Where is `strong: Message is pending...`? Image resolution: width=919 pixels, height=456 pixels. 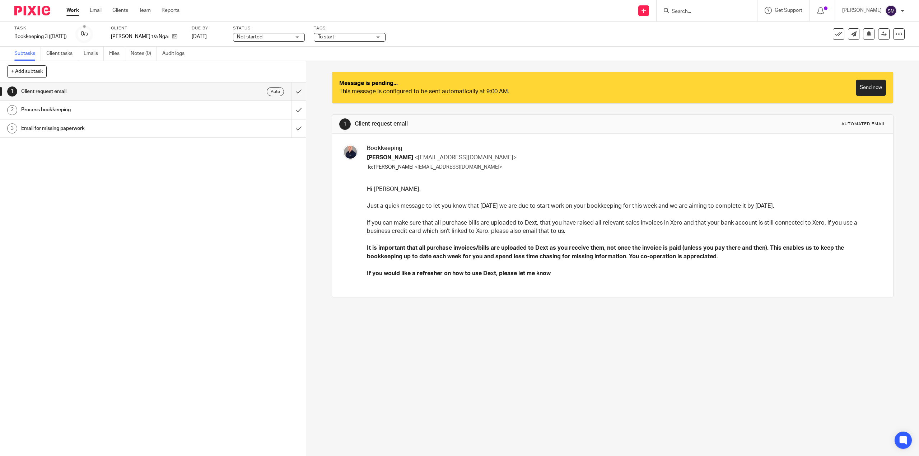 strong: Message is pending... is located at coordinates (368, 83).